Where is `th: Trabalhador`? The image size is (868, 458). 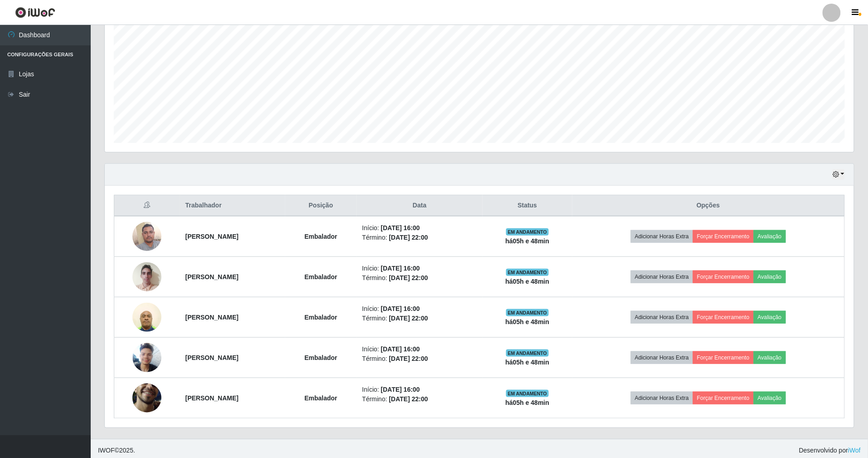 th: Trabalhador is located at coordinates (232, 206).